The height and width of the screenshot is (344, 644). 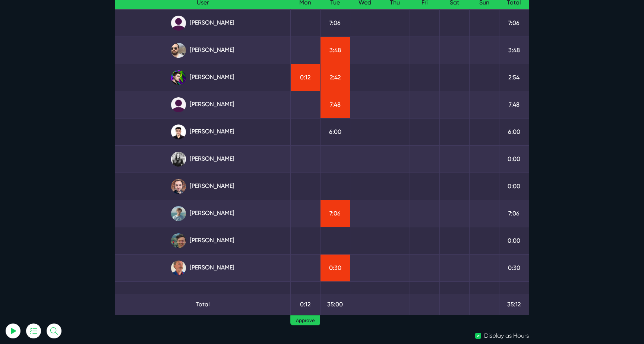 I want to click on img: canx5m3pdzrsbjzqsess.jpg, so click(x=178, y=268).